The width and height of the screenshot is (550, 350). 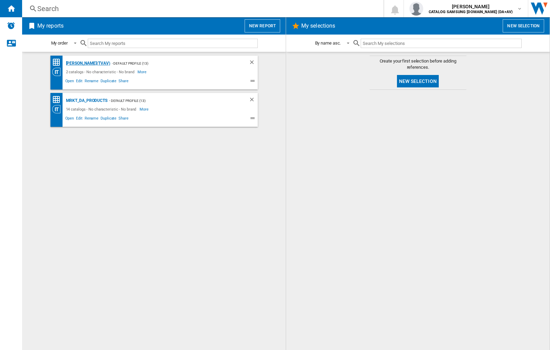 What do you see at coordinates (417, 9) in the screenshot?
I see `img: profile.jpg` at bounding box center [417, 9].